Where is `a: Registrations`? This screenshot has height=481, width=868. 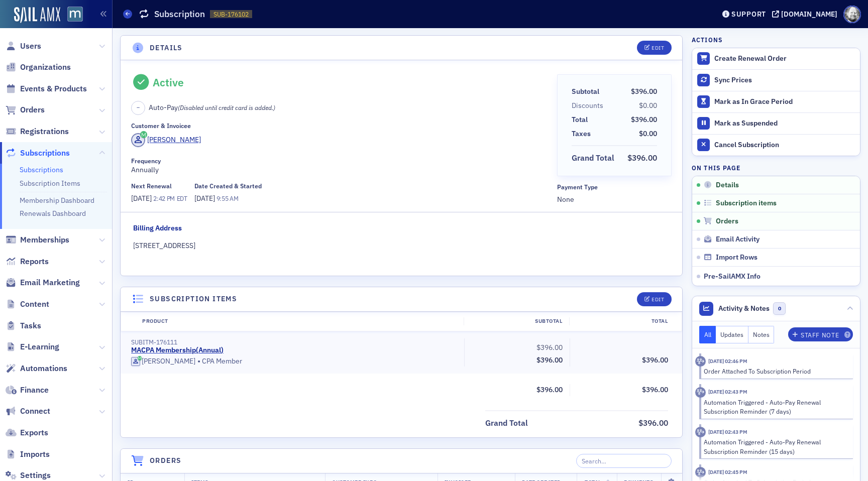 a: Registrations is located at coordinates (38, 132).